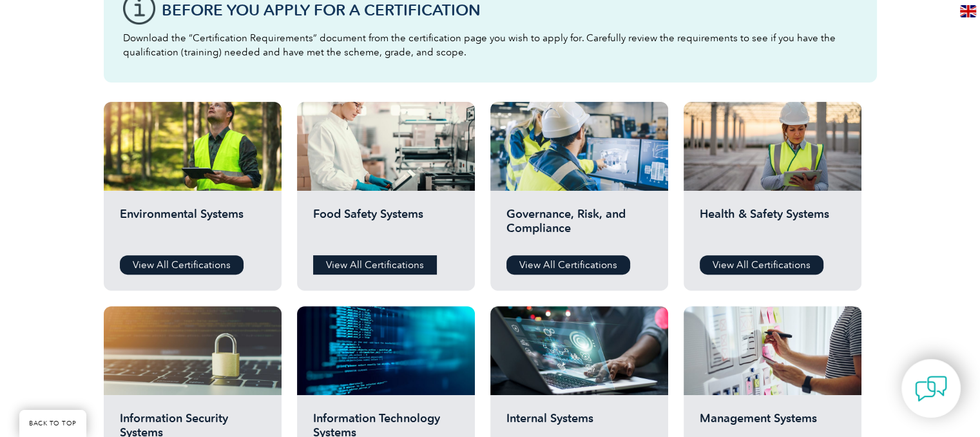 This screenshot has height=437, width=980. I want to click on h2: Environmental Systems, so click(192, 226).